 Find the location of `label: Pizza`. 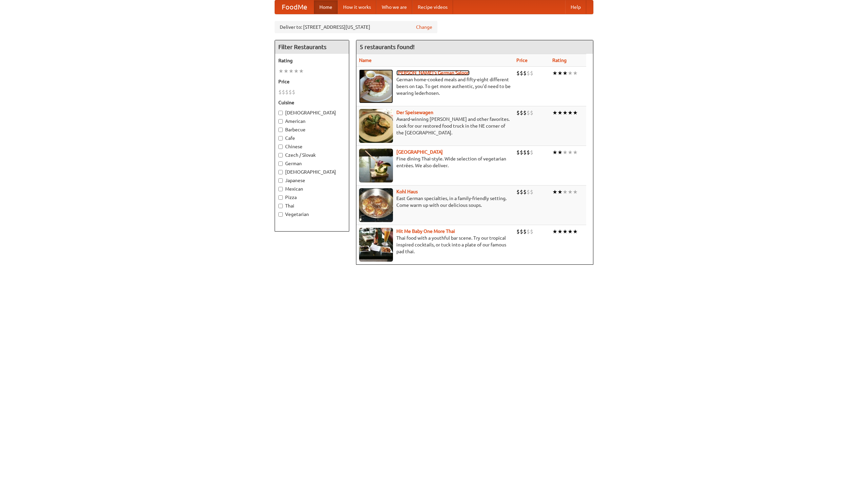

label: Pizza is located at coordinates (312, 198).